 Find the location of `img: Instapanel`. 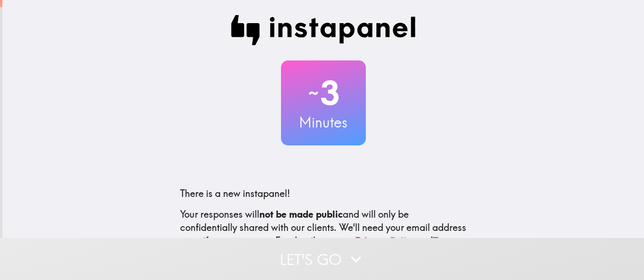

img: Instapanel is located at coordinates (324, 30).